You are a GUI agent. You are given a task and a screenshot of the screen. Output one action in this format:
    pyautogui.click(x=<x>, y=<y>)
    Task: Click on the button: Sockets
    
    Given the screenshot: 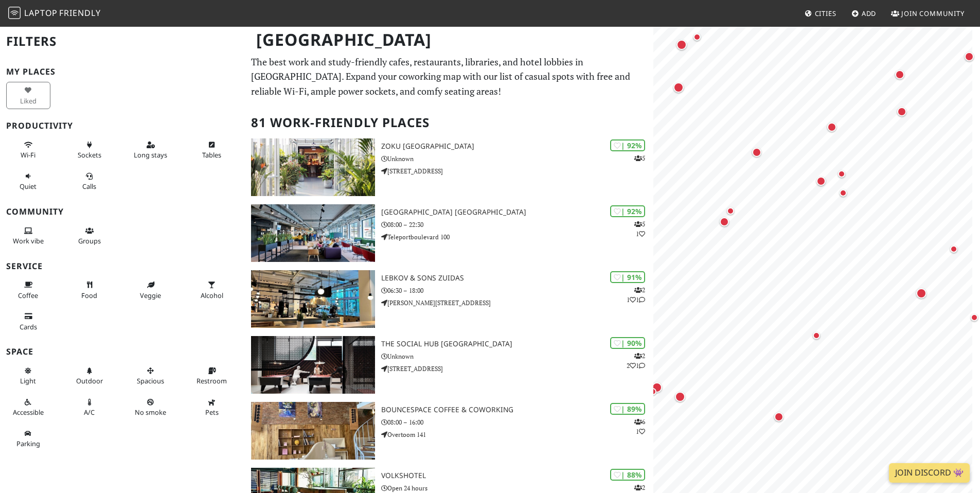 What is the action you would take?
    pyautogui.click(x=90, y=150)
    